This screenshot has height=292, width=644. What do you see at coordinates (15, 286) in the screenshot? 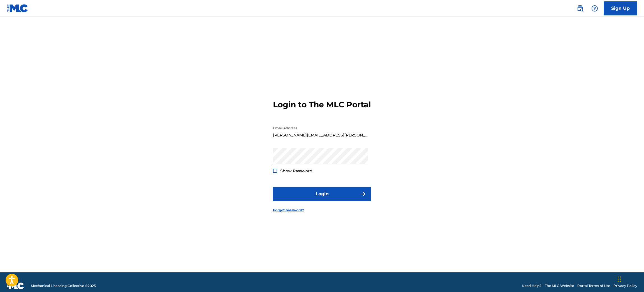
I see `img: logo` at bounding box center [15, 286].